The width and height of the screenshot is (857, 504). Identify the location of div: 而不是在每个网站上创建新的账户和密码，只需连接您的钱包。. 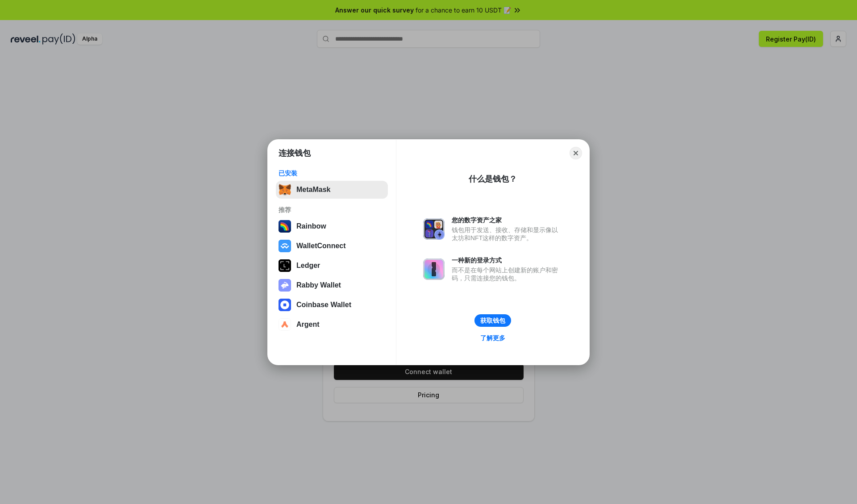
(507, 274).